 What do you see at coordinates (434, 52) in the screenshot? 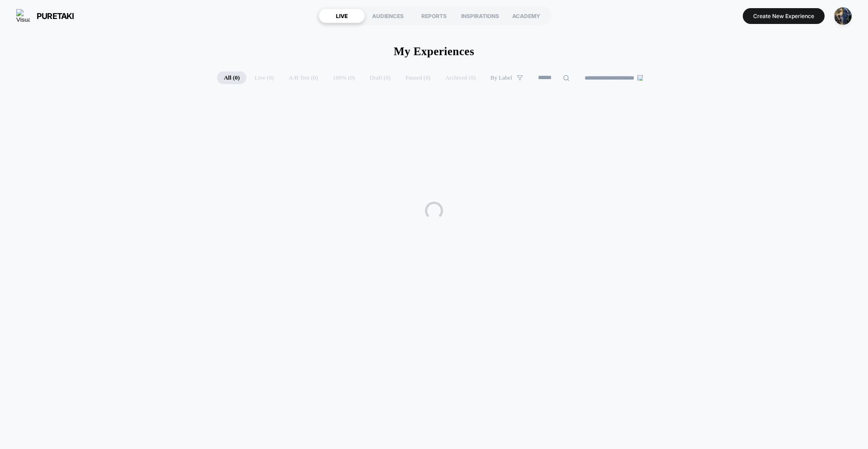
I see `h1: My Experiences` at bounding box center [434, 52].